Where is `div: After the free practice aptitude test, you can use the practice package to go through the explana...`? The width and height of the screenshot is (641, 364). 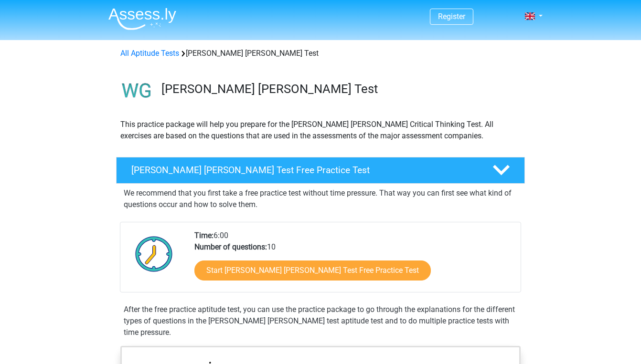
div: After the free practice aptitude test, you can use the practice package to go through the explana... is located at coordinates (321, 321).